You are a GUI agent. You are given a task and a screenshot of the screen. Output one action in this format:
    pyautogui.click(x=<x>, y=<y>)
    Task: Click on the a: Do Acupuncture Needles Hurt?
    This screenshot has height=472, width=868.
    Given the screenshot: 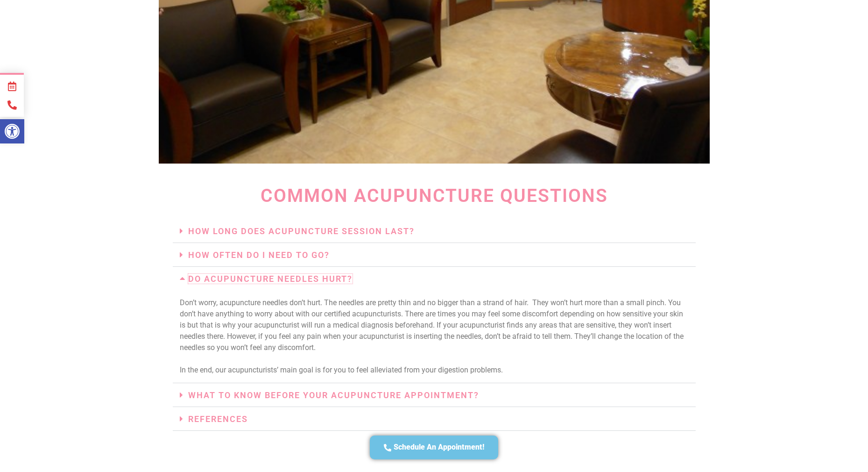 What is the action you would take?
    pyautogui.click(x=271, y=278)
    